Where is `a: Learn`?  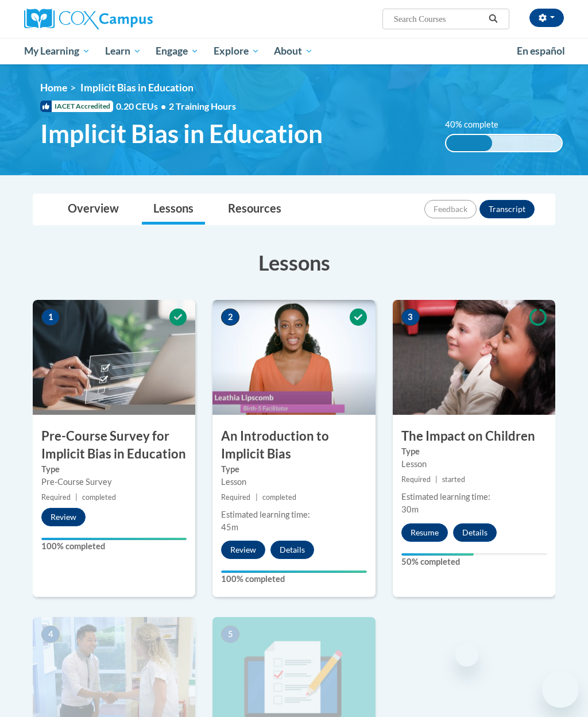
a: Learn is located at coordinates (123, 51).